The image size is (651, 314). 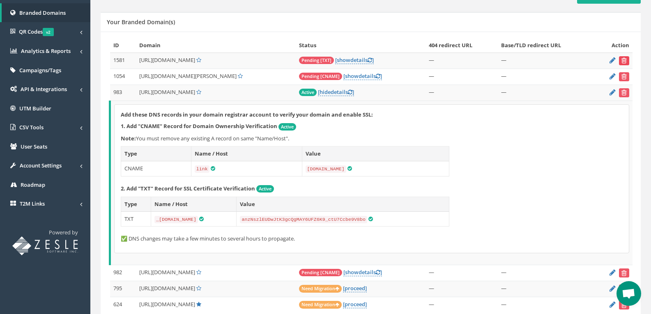 What do you see at coordinates (247, 115) in the screenshot?
I see `strong: Add these DNS records in your domain registrar account to verify your domain and enable SSL:` at bounding box center [247, 115].